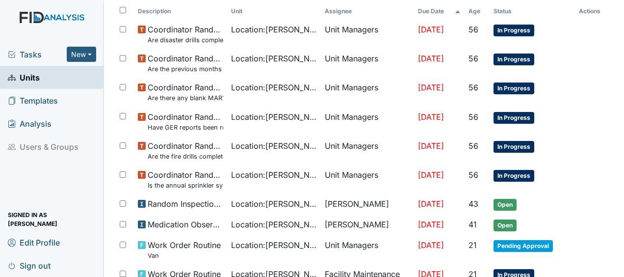 The image size is (624, 277). I want to click on small: Van, so click(184, 255).